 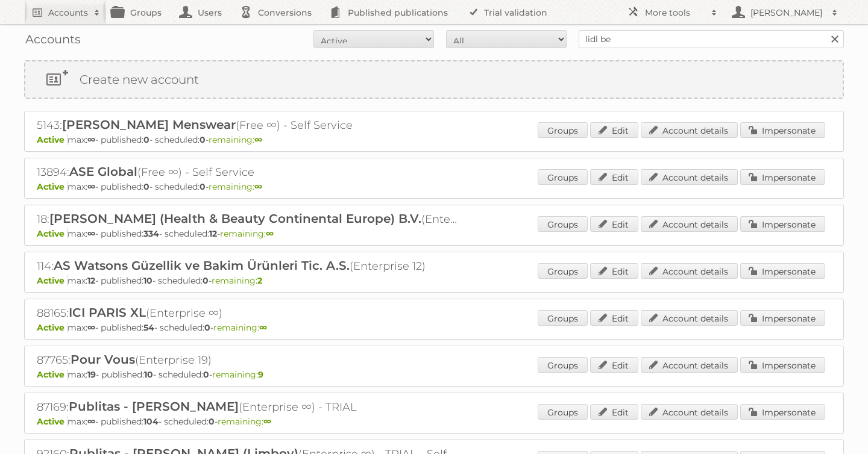 I want to click on span: ASE Global, so click(x=103, y=172).